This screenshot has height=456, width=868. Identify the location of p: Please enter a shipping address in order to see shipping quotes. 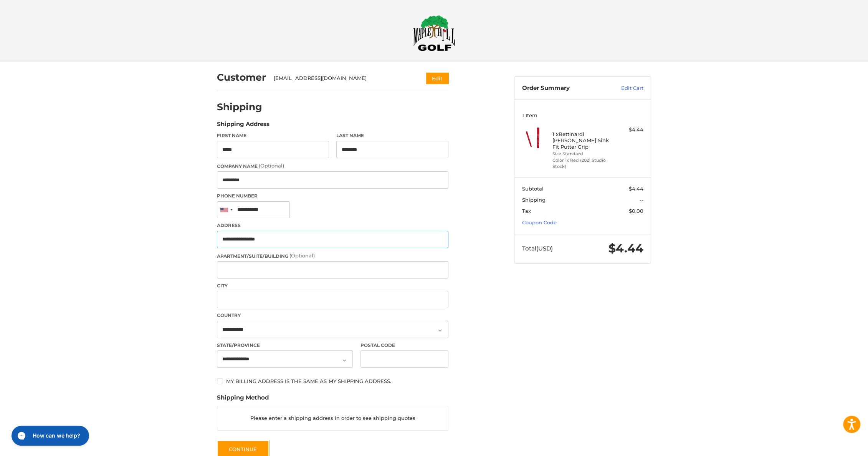
(333, 418).